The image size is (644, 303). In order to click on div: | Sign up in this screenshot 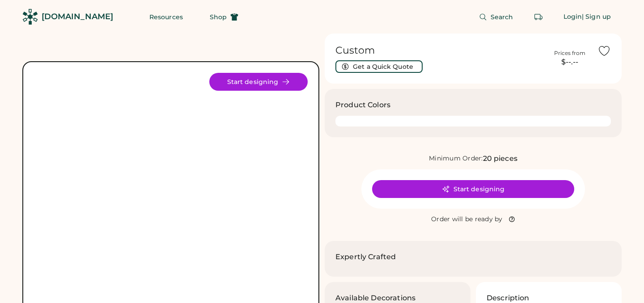, I will do `click(596, 17)`.